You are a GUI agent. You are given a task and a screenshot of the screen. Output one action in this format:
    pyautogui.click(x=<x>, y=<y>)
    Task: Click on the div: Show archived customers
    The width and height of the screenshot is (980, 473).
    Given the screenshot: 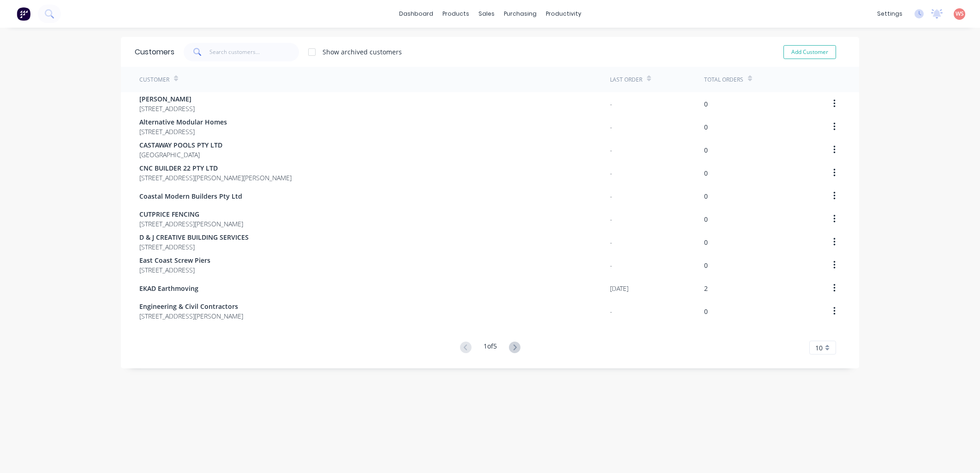 What is the action you would take?
    pyautogui.click(x=362, y=51)
    